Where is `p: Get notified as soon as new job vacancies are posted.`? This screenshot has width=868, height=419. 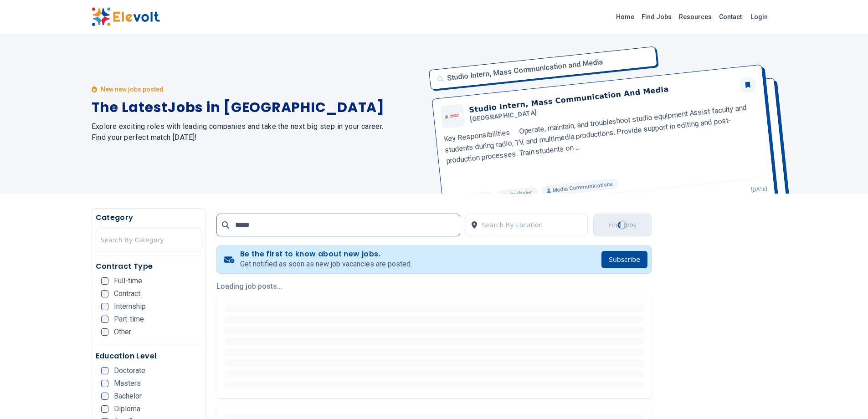
p: Get notified as soon as new job vacancies are posted. is located at coordinates (326, 264).